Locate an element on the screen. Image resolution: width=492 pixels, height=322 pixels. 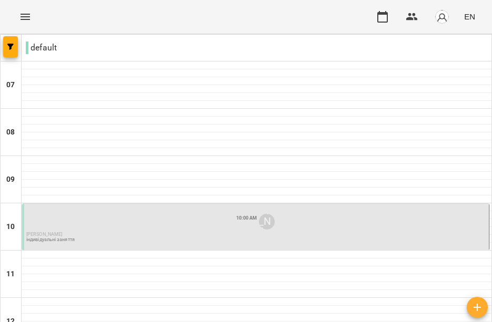
h6: 07 is located at coordinates (11, 85).